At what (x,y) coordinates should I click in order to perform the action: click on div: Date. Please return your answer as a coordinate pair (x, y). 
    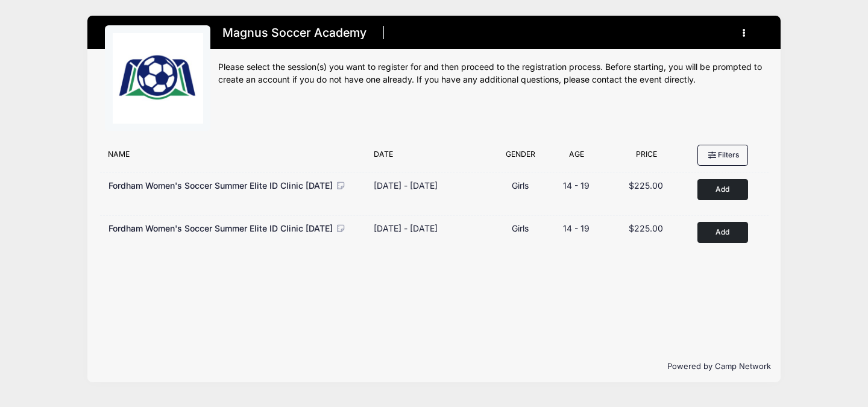
    Looking at the image, I should click on (431, 158).